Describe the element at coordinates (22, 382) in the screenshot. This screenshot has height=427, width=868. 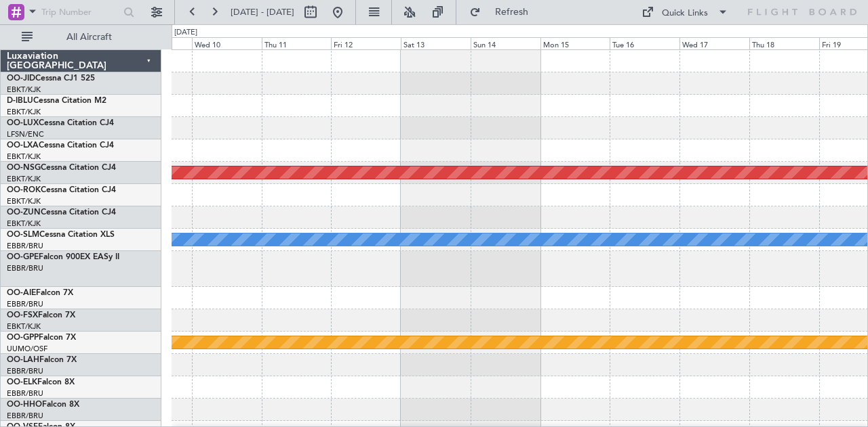
I see `span: OO-ELK` at that location.